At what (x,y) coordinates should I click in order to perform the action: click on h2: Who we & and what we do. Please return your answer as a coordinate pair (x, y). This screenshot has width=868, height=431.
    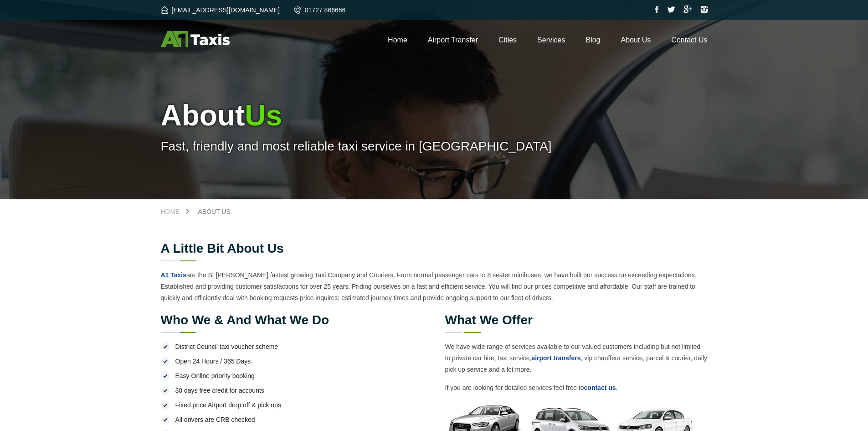
    Looking at the image, I should click on (292, 320).